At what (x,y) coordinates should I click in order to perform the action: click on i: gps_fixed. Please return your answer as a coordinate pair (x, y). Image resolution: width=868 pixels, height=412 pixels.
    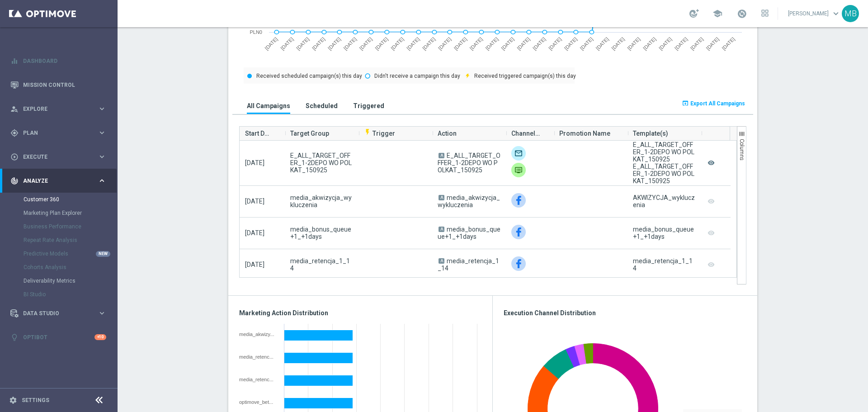
    Looking at the image, I should click on (15, 133).